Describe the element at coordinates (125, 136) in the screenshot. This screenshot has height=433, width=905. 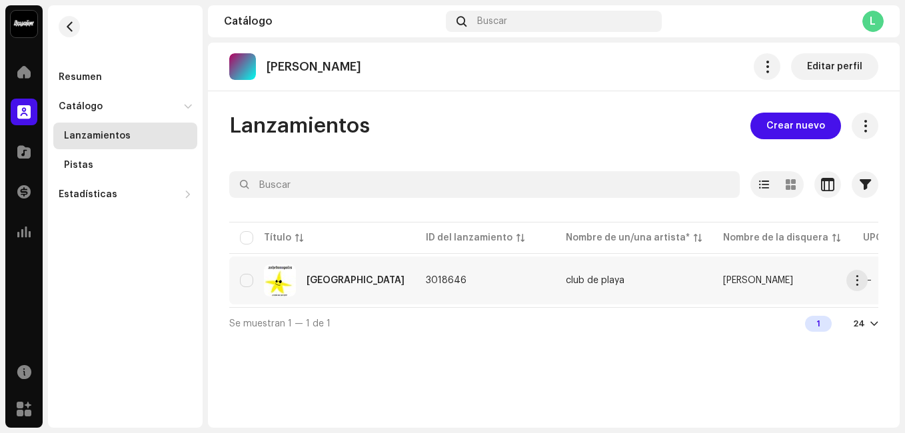
I see `re-m-nav-item: Lanzamientos` at that location.